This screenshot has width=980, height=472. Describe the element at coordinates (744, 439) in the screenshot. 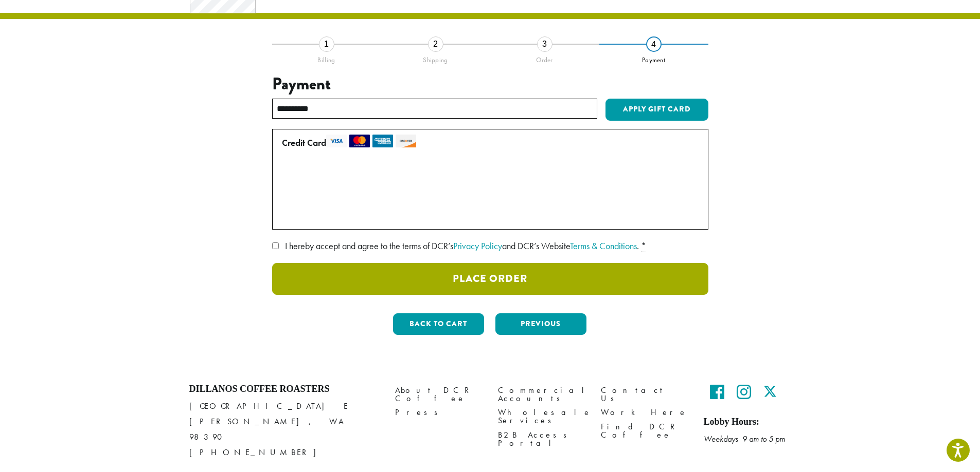

I see `em: Weekdays 9 am to 5 pm` at that location.